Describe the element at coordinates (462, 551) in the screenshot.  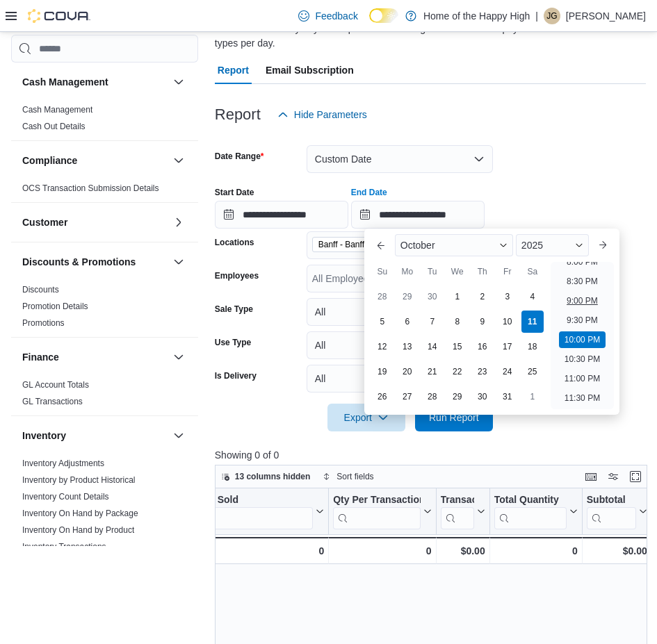
I see `div: $0.00` at that location.